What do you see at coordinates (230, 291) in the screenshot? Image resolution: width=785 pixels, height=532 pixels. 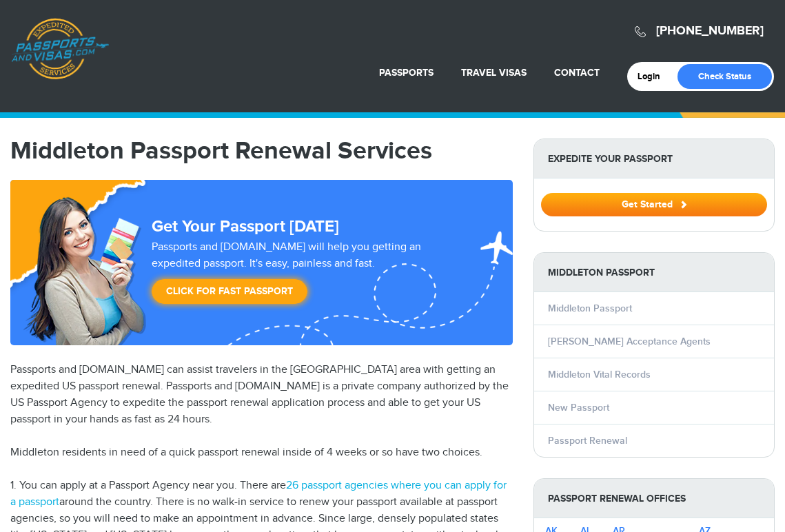 I see `a: Click for Fast Passport` at bounding box center [230, 291].